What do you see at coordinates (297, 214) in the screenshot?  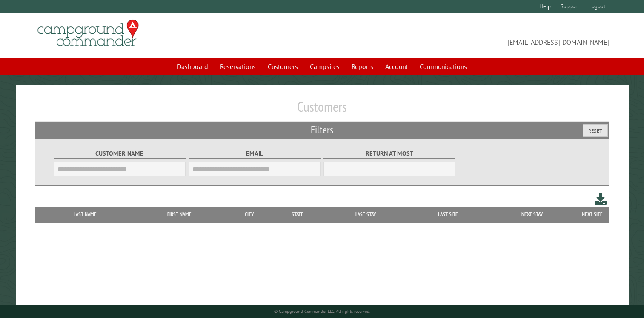 I see `th: State` at bounding box center [297, 214].